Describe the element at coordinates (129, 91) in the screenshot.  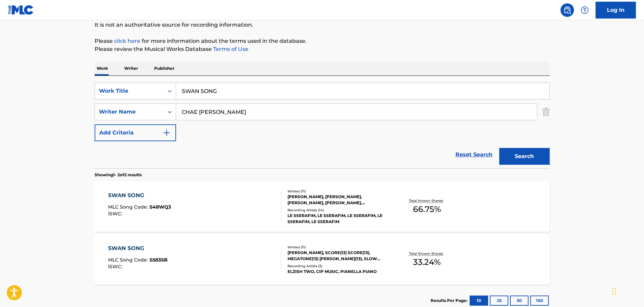
I see `div: Work Title` at that location.